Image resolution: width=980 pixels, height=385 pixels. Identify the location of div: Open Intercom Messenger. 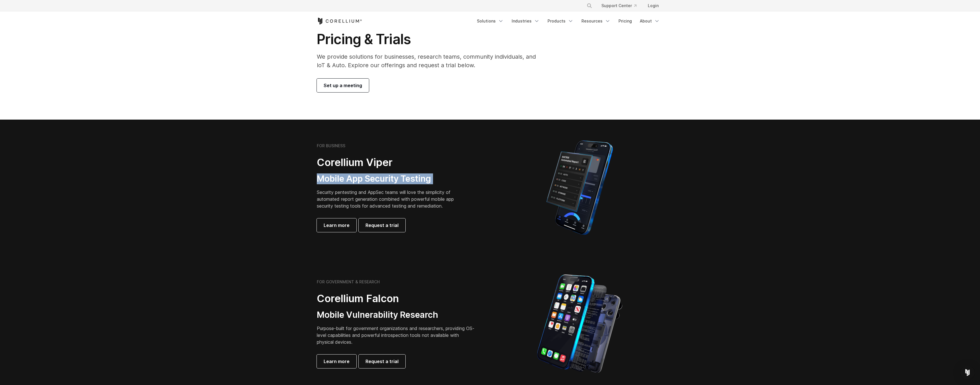
(967, 372).